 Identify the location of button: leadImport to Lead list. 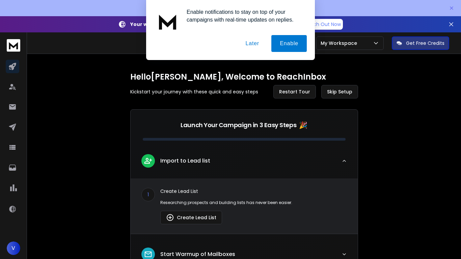
(244, 164).